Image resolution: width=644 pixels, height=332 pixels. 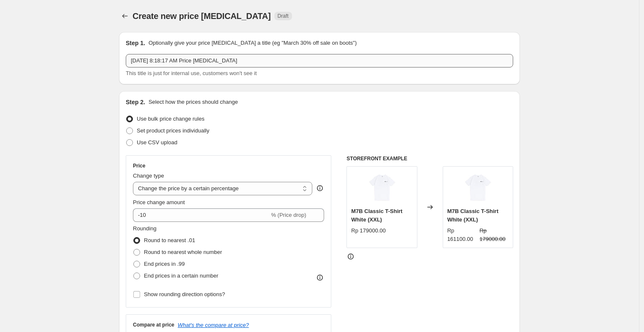 I want to click on input: 30% off holiday sale, so click(x=319, y=61).